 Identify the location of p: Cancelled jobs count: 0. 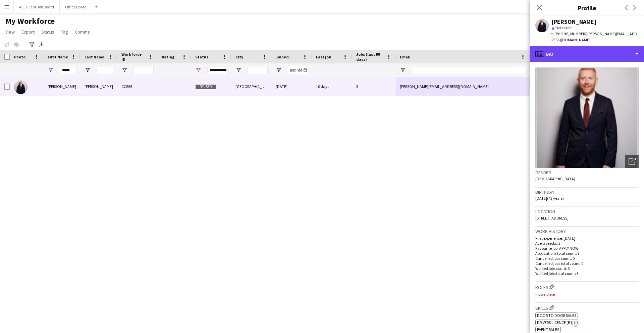
(587, 259).